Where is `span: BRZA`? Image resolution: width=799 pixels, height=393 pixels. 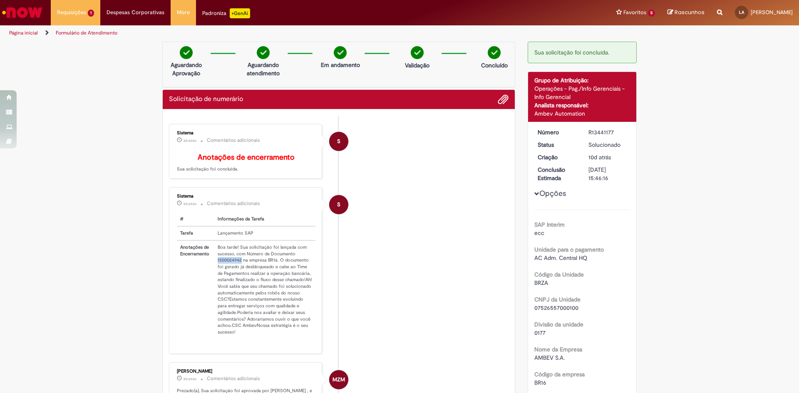 span: BRZA is located at coordinates (541, 283).